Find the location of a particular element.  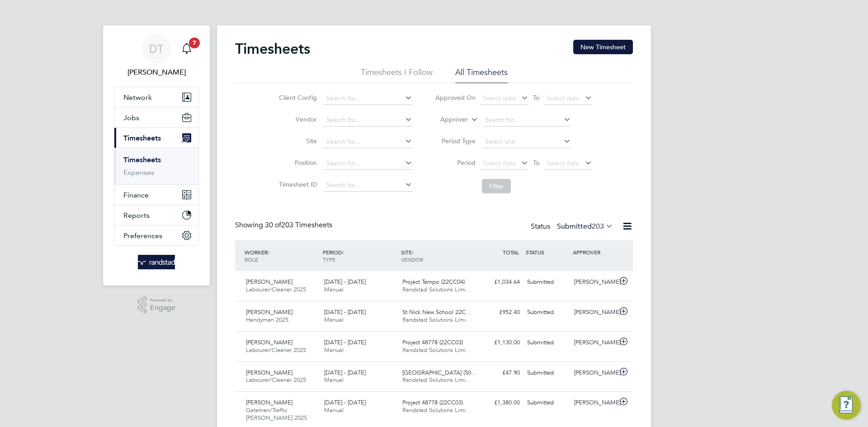

span: Finance is located at coordinates (136, 195).